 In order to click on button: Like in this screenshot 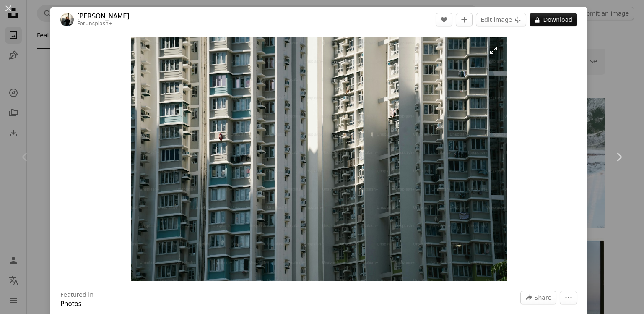, I will do `click(444, 20)`.